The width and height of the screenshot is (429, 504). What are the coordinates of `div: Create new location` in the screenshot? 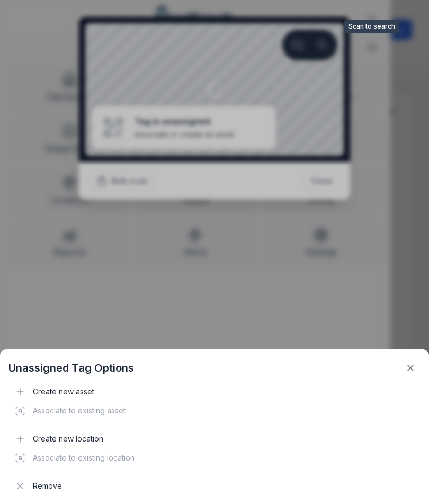 It's located at (214, 438).